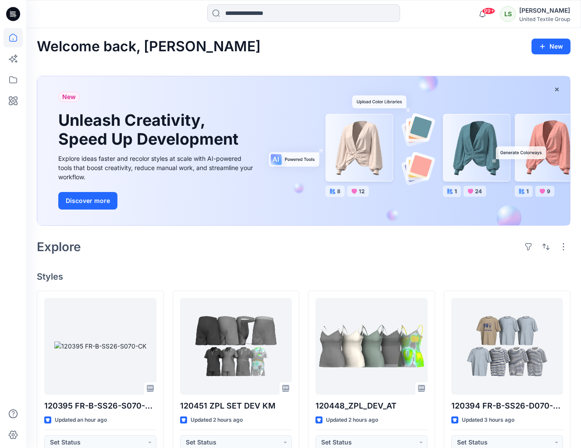 Image resolution: width=581 pixels, height=448 pixels. Describe the element at coordinates (81, 420) in the screenshot. I see `p: Updated an hour ago` at that location.